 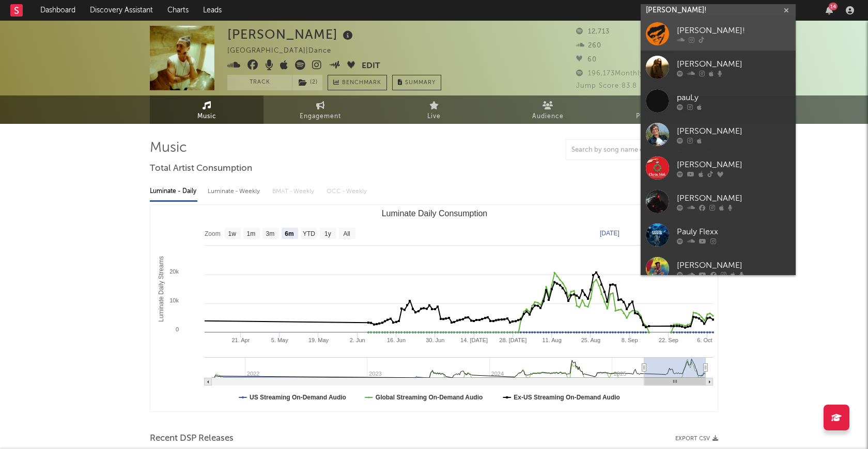 What do you see at coordinates (606, 86) in the screenshot?
I see `span: Jump Score: 83.8` at bounding box center [606, 86].